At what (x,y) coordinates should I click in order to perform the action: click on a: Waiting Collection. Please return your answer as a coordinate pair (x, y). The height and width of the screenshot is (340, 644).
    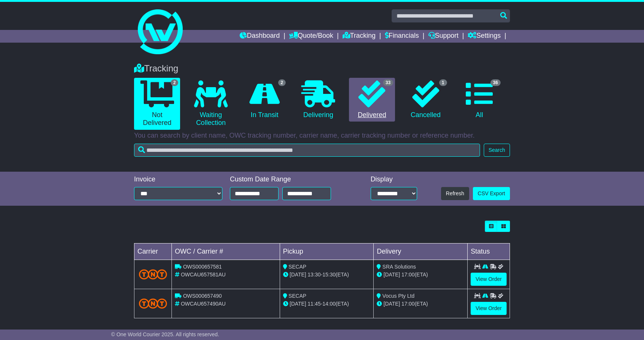
    Looking at the image, I should click on (211, 103).